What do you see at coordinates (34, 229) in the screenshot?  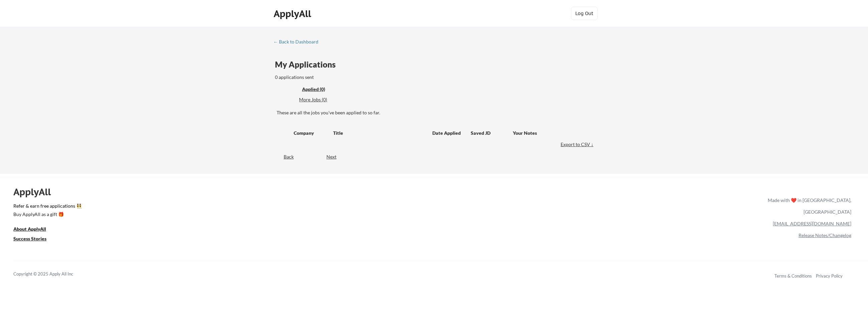 I see `a: About ApplyAll` at bounding box center [34, 229].